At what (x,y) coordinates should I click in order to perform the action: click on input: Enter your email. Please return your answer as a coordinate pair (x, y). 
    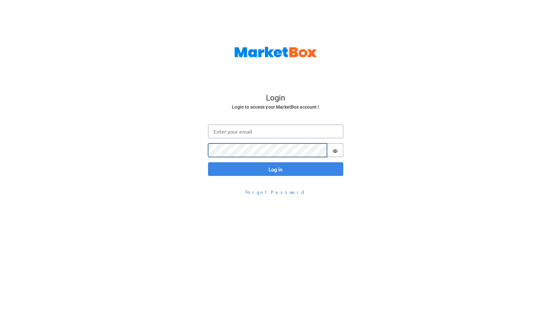
    Looking at the image, I should click on (276, 131).